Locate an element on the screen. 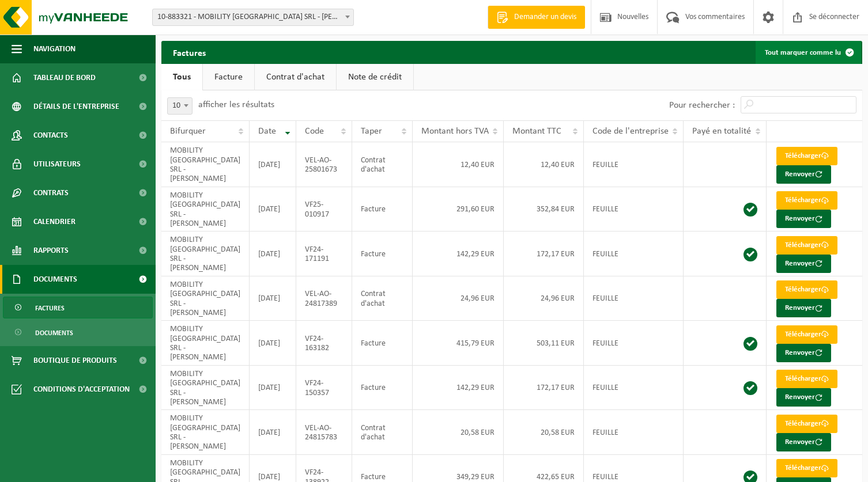  font: Détails de l'entreprise is located at coordinates (76, 106).